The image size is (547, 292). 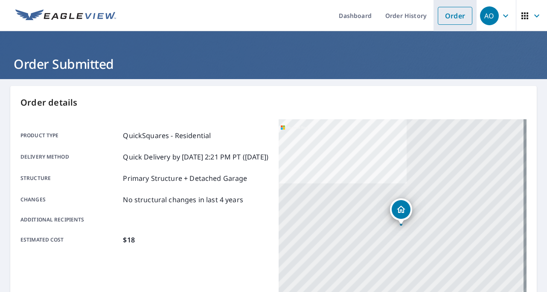 What do you see at coordinates (70, 240) in the screenshot?
I see `p: Estimated cost` at bounding box center [70, 240].